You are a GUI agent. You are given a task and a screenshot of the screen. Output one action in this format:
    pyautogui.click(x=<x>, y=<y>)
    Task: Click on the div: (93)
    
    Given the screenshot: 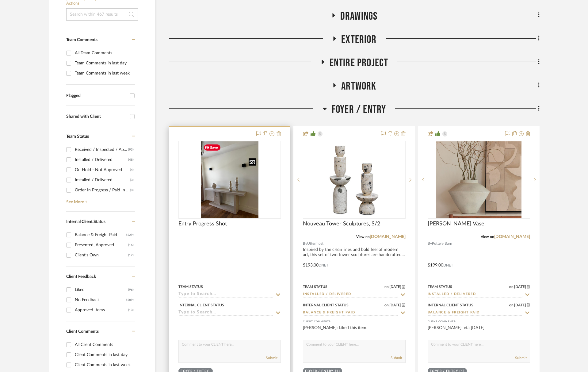 What is the action you would take?
    pyautogui.click(x=131, y=149)
    